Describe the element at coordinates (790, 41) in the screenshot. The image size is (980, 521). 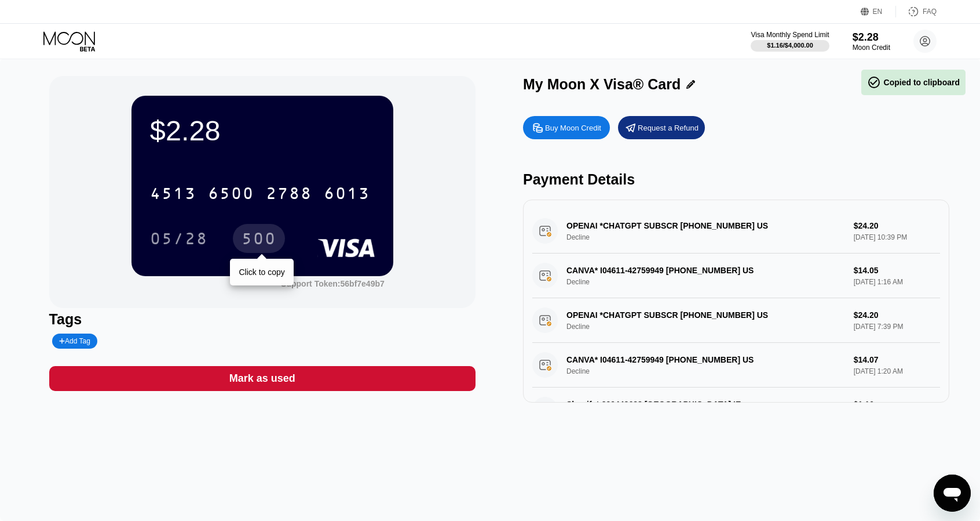
I see `div: Visa Monthly Spend Limit$1.16/$4,000.00` at that location.